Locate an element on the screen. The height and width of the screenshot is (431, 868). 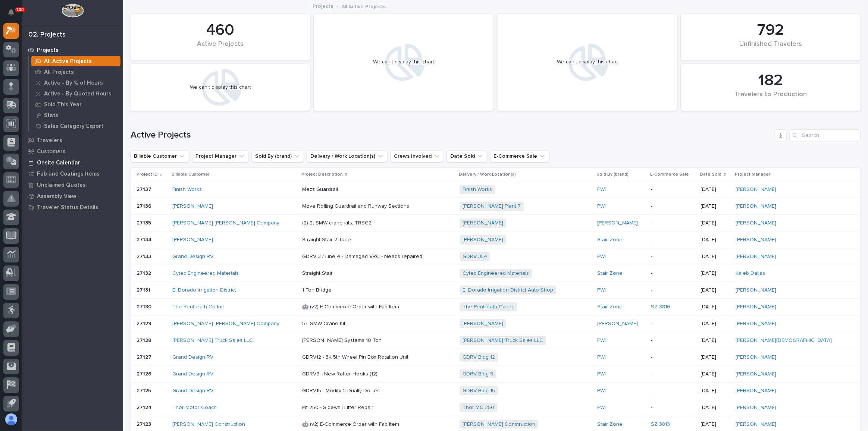
a: GDRV Bldg 12 is located at coordinates (478, 358).